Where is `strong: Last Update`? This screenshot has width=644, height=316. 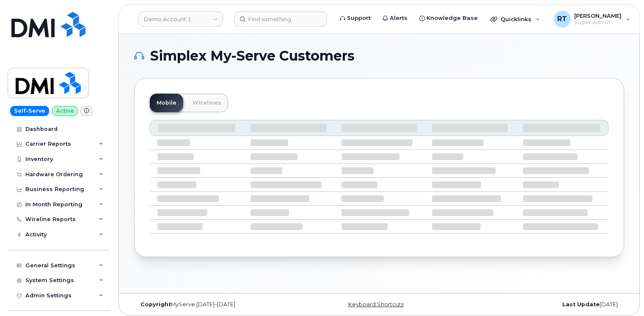 strong: Last Update is located at coordinates (581, 304).